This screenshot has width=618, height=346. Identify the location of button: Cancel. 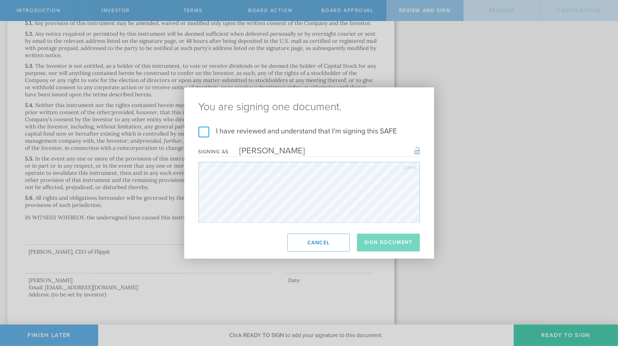
(318, 243).